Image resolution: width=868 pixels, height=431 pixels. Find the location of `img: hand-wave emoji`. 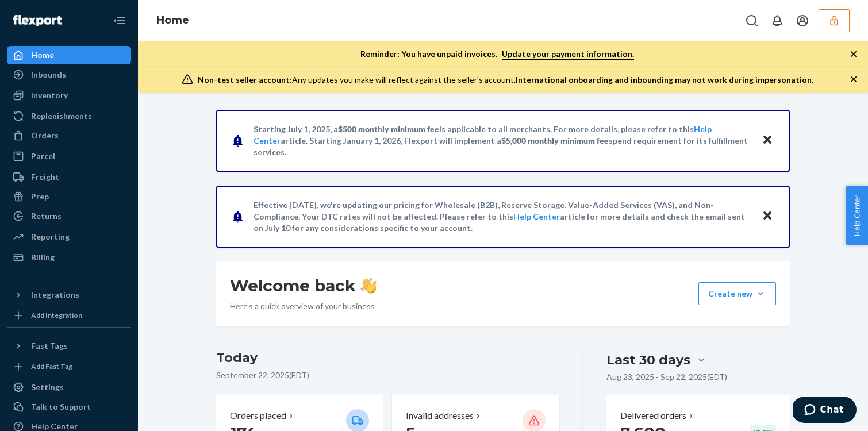

img: hand-wave emoji is located at coordinates (368, 285).